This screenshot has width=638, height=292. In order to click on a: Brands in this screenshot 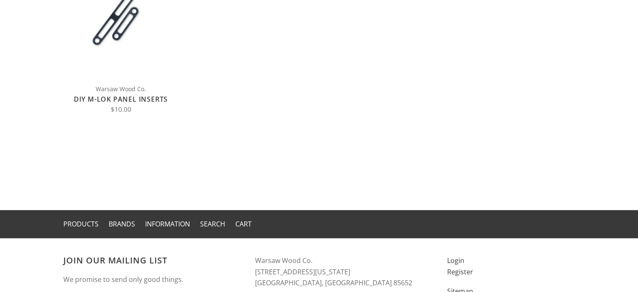, I will do `click(122, 224)`.